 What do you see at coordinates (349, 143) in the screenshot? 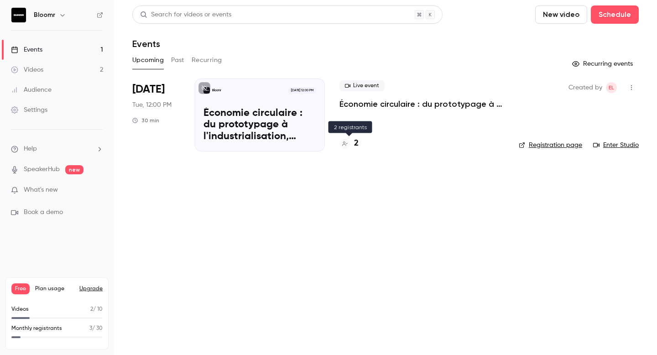
I see `a: 2` at bounding box center [349, 143].